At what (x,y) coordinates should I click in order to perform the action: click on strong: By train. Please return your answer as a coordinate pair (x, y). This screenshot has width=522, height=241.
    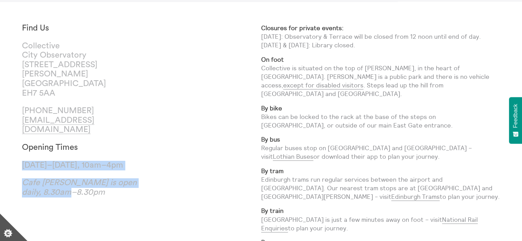
    Looking at the image, I should click on (272, 211).